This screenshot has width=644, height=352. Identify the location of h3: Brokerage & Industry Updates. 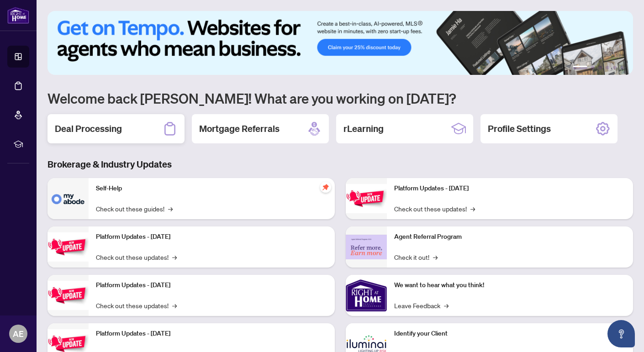
(340, 164).